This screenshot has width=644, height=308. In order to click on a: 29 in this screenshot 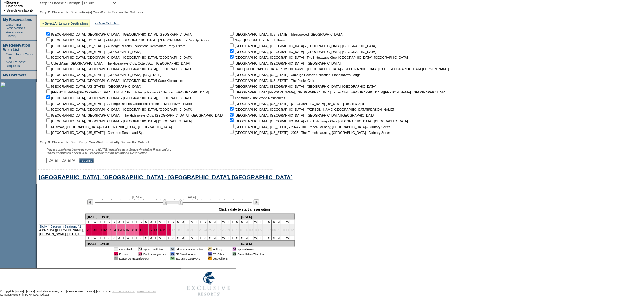, I will do `click(88, 230)`.